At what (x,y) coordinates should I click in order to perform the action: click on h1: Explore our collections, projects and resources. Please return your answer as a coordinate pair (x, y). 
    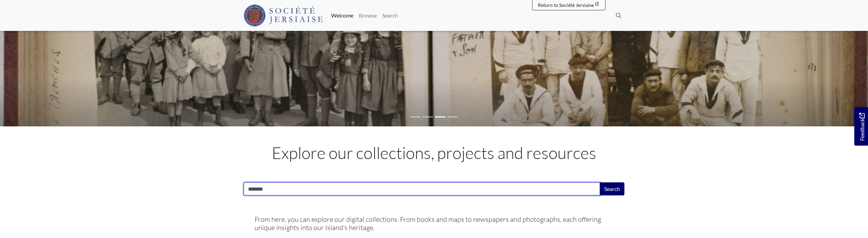
    Looking at the image, I should click on (434, 153).